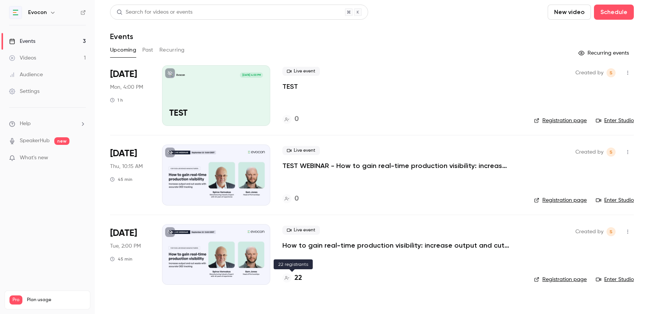  What do you see at coordinates (396, 166) in the screenshot?
I see `p: TEST WEBINAR - How to gain real-time production visibility: increase output and cut waste with ac...` at bounding box center [396, 166].